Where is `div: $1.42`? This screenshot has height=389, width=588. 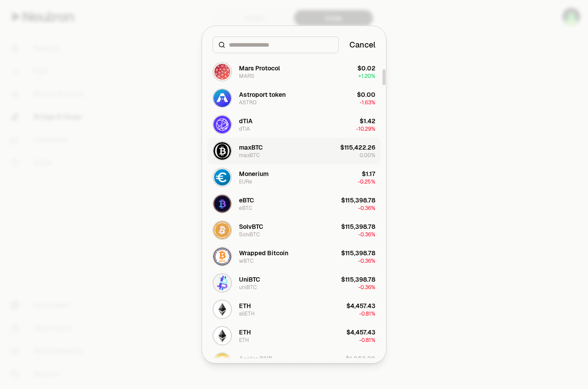
div: $1.42 is located at coordinates (367, 121).